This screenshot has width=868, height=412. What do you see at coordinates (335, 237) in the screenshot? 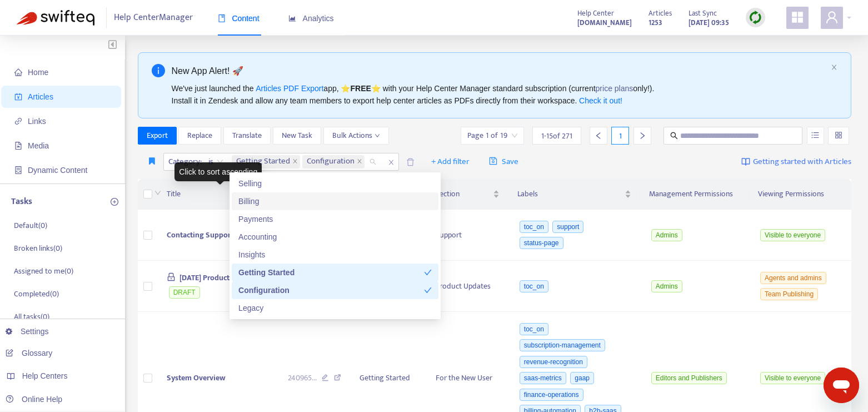
I see `div: Accounting` at bounding box center [335, 237].